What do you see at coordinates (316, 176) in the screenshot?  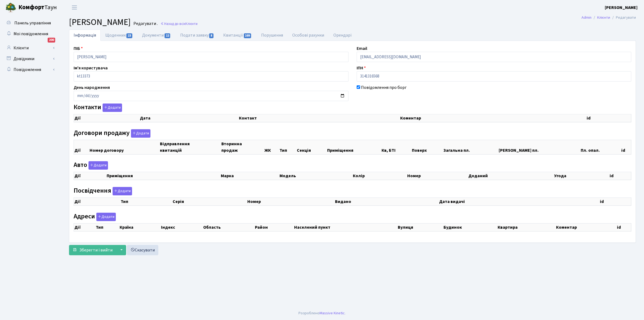 I see `th: Модель` at bounding box center [316, 176].